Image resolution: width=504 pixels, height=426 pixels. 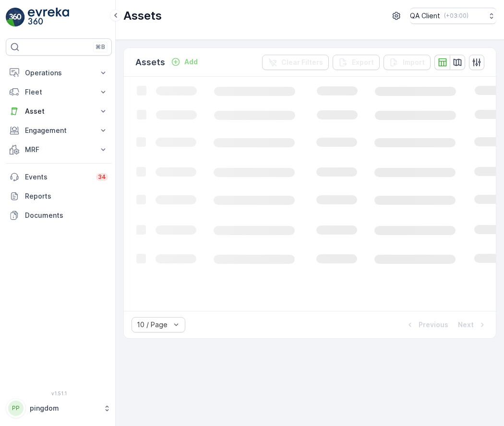 I want to click on p: Reports, so click(x=66, y=196).